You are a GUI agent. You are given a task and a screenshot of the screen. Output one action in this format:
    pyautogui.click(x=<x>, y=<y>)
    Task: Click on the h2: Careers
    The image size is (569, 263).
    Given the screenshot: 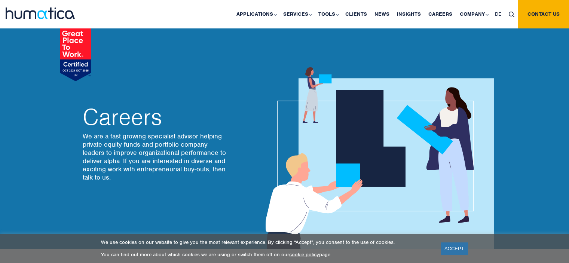 What is the action you would take?
    pyautogui.click(x=156, y=117)
    